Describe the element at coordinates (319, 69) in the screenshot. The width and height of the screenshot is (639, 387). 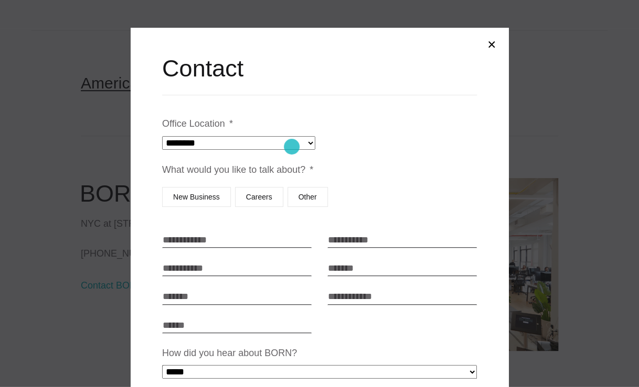
I see `h2: Contact` at that location.